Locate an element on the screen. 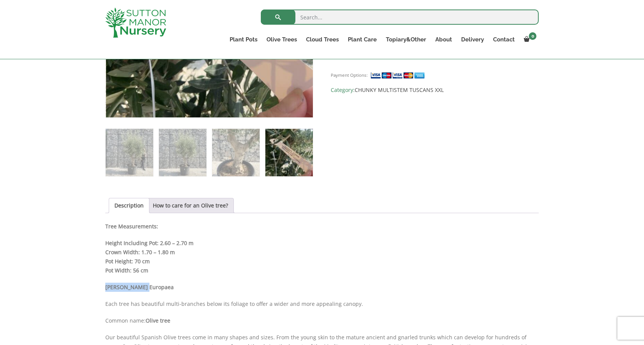  img: Olive Tree Tuscan Multi Stem Chunky Trunk J767 - Image 2 is located at coordinates (182, 152).